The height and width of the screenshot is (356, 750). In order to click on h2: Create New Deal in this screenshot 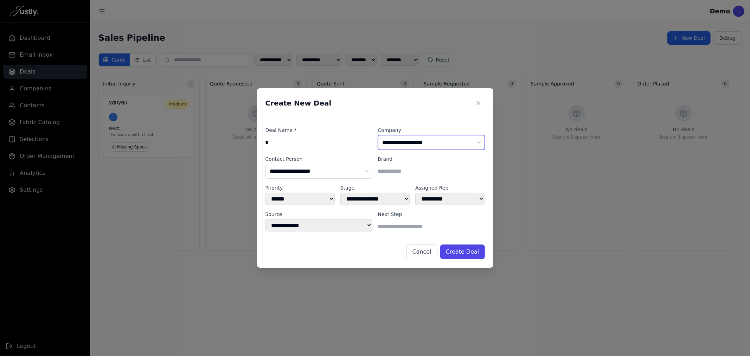, I will do `click(299, 103)`.